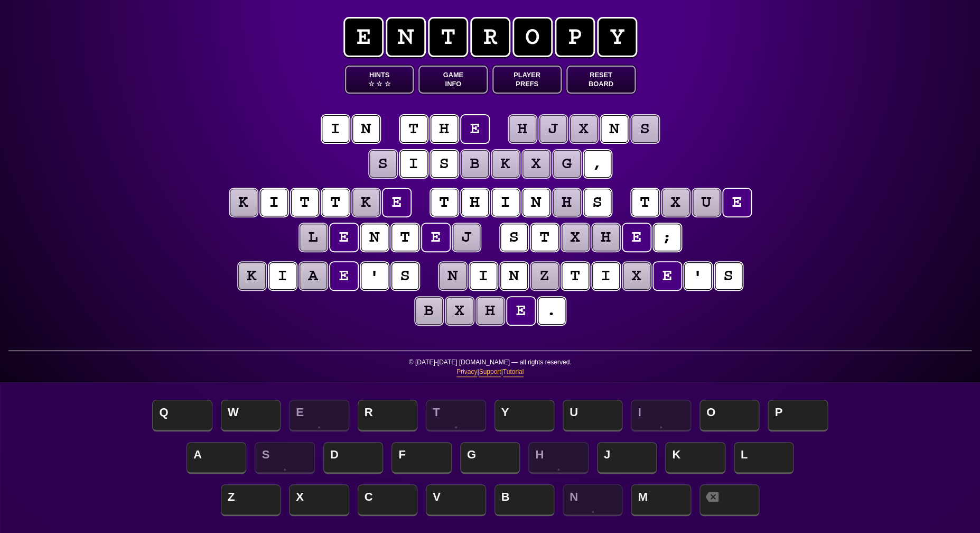  What do you see at coordinates (453, 79) in the screenshot?
I see `button: GameInfo` at bounding box center [453, 79].